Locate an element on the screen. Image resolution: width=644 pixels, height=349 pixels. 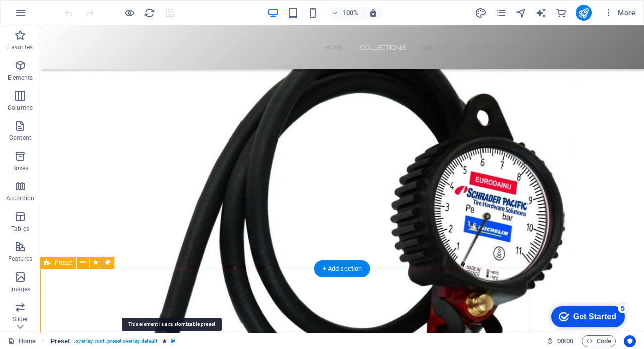
i: Pages (Ctrl+Alt+S) is located at coordinates (501, 13).